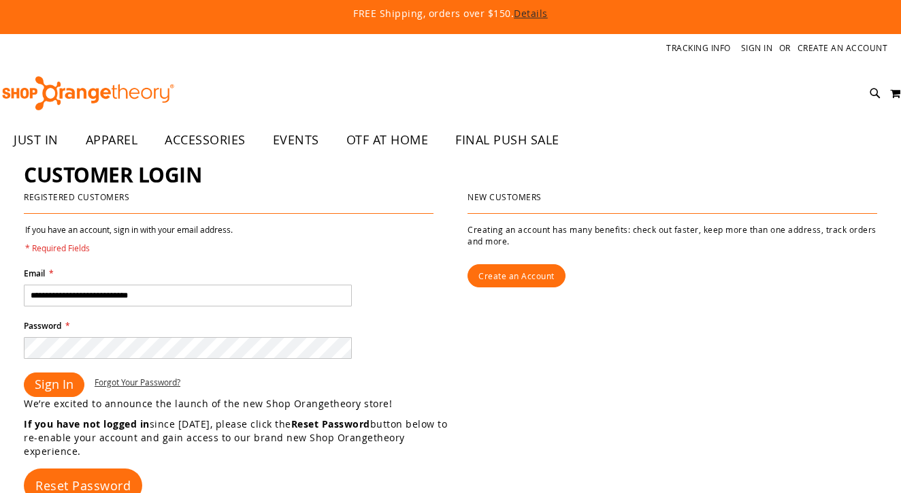 The height and width of the screenshot is (493, 901). I want to click on span: JUST IN, so click(36, 139).